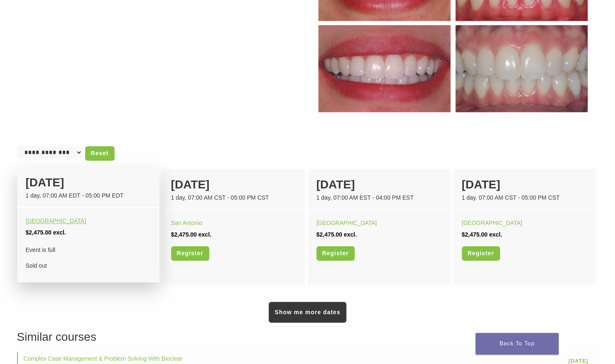  I want to click on span: Event is full, so click(88, 250).